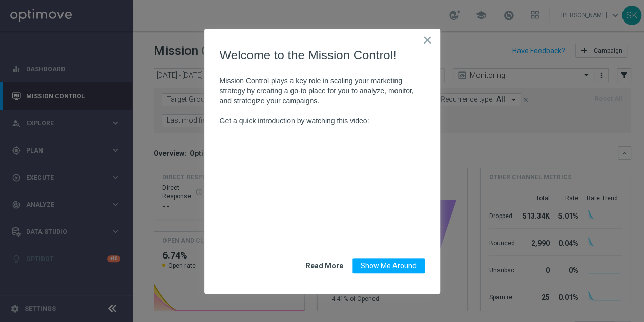  Describe the element at coordinates (388, 265) in the screenshot. I see `button: Show Me Around` at that location.